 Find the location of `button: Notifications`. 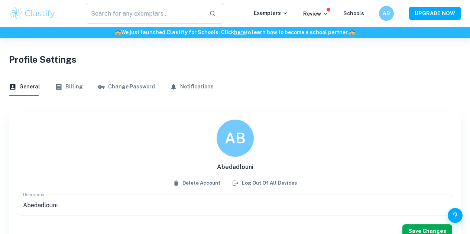

button: Notifications is located at coordinates (192, 87).